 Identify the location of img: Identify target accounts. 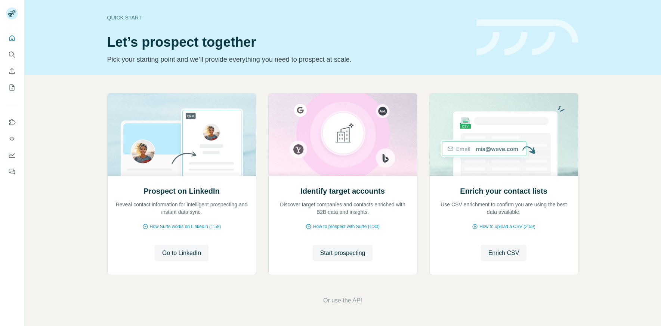
(343, 134).